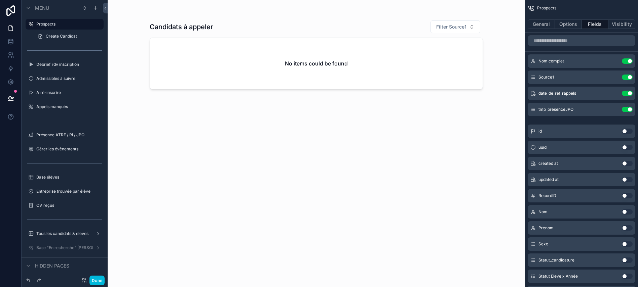 This screenshot has height=287, width=638. What do you see at coordinates (556, 261) in the screenshot?
I see `span: Statut_candidature` at bounding box center [556, 261].